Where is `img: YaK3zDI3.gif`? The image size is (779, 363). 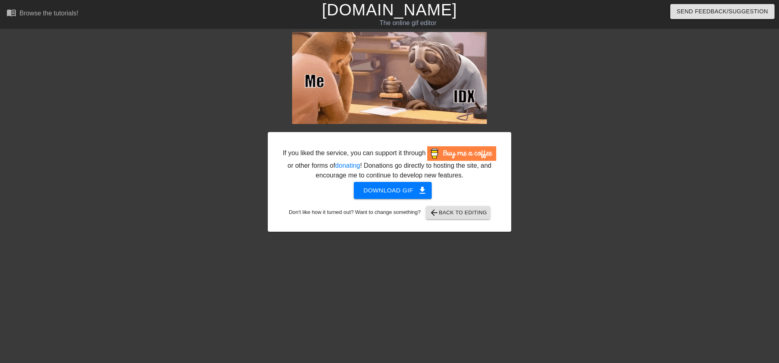
img: YaK3zDI3.gif is located at coordinates (389, 78).